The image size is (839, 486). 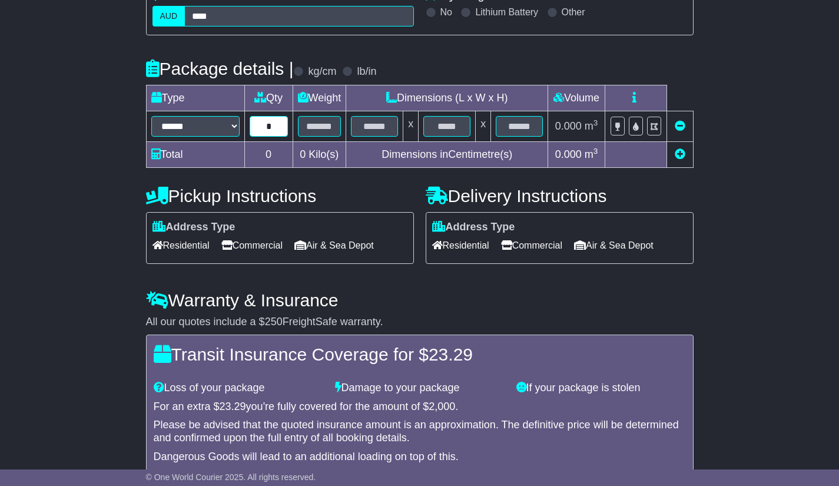 I want to click on label: AUD, so click(x=169, y=16).